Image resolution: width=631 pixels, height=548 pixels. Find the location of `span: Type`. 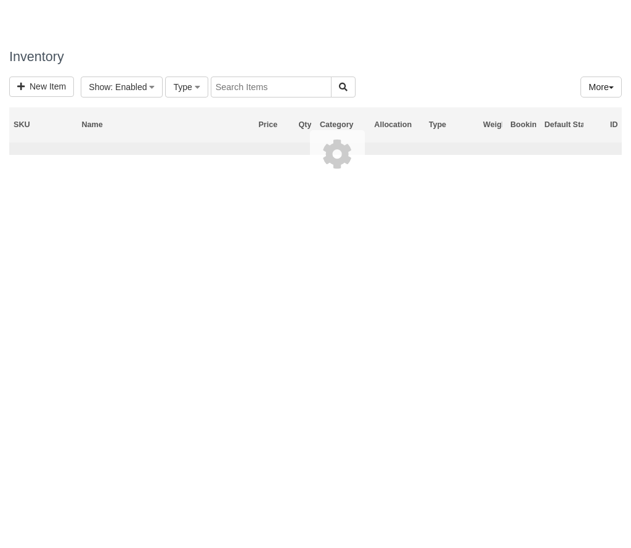

span: Type is located at coordinates (183, 87).